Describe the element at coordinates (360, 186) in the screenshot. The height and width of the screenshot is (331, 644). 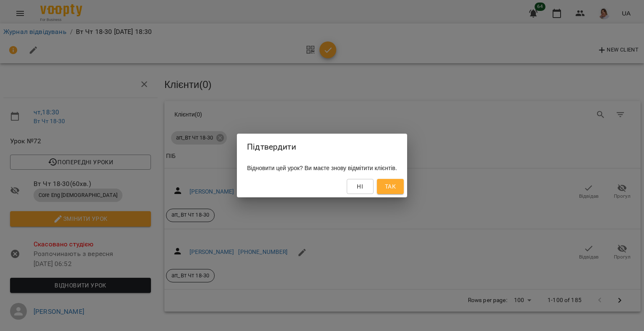
I see `span: Ні` at that location.